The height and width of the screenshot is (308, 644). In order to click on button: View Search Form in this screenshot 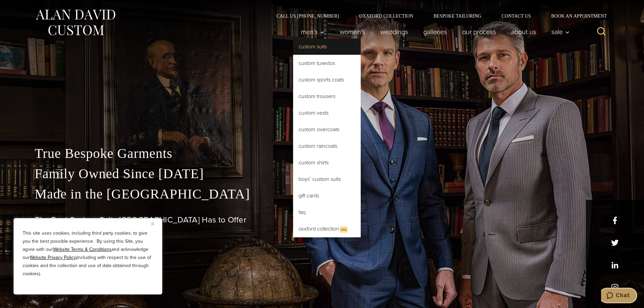, I will do `click(601, 31)`.